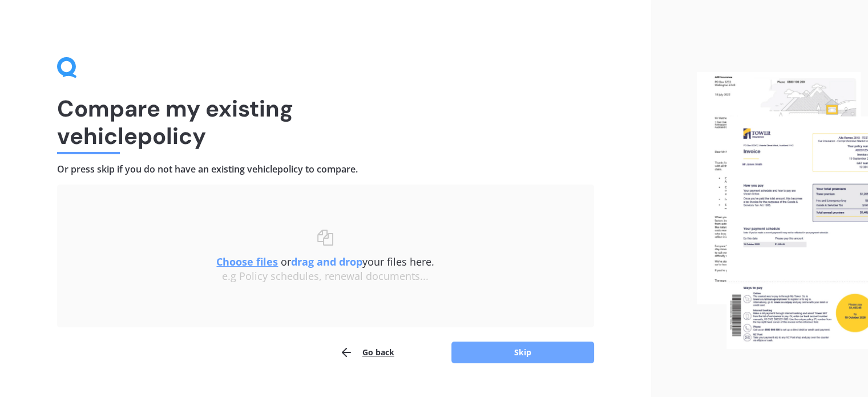  Describe the element at coordinates (325, 122) in the screenshot. I see `h1: Compare my existing vehicle policy` at that location.